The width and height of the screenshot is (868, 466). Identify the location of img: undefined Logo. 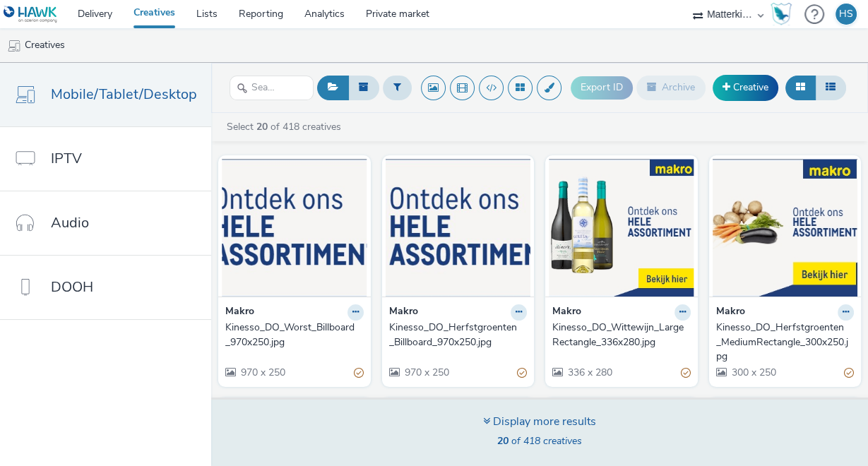
(31, 15).